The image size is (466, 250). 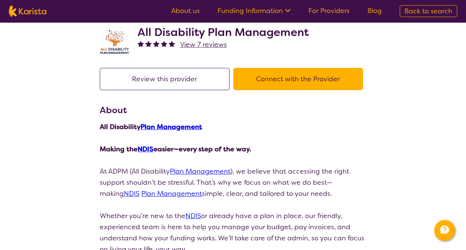 I want to click on a: For Providers, so click(x=329, y=11).